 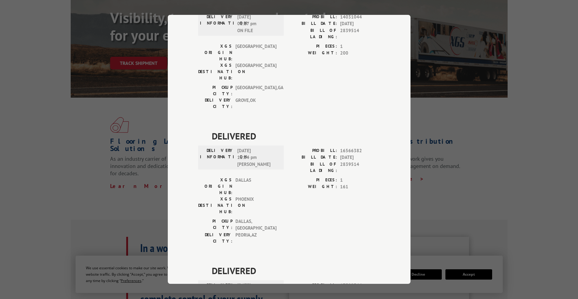 I want to click on span: 161, so click(x=360, y=187).